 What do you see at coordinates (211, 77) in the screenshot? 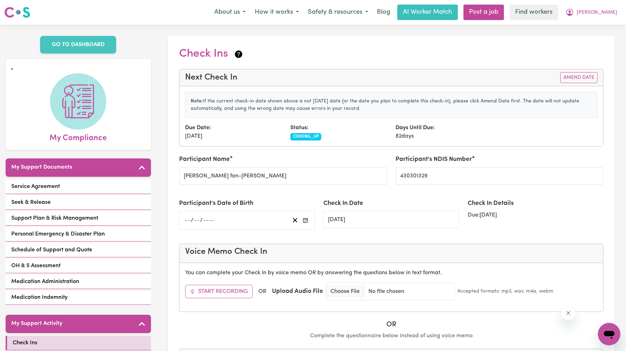
I see `h4: Next Check In` at bounding box center [211, 77].